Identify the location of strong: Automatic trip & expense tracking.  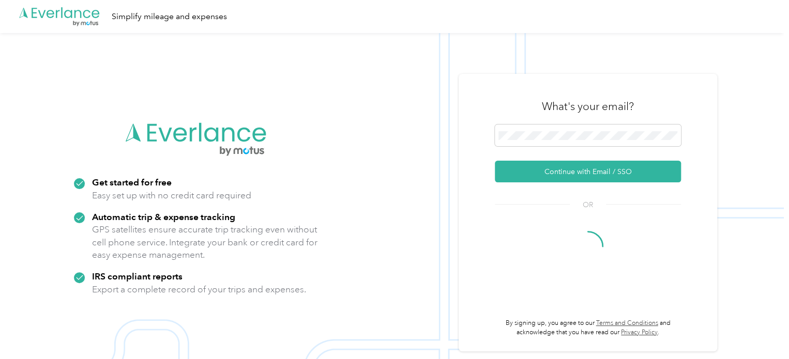
(163, 217).